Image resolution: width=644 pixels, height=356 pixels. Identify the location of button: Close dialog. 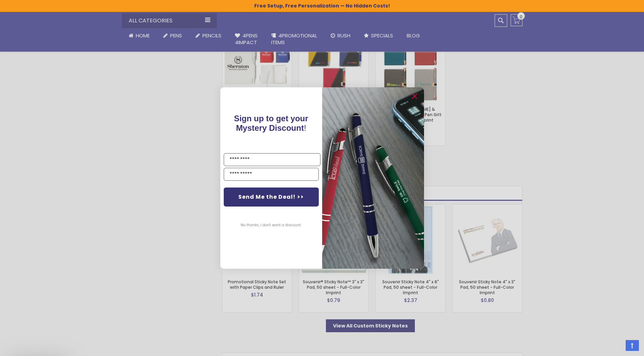
(415, 96).